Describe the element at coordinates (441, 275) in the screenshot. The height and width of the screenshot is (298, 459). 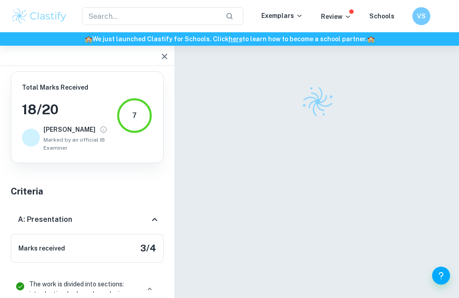
I see `button: Help and Feedback` at that location.